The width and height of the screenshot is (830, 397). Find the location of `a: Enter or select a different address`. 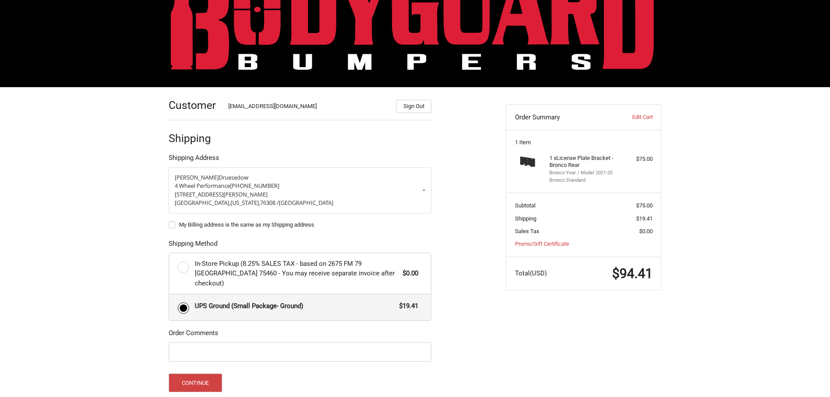

a: Enter or select a different address is located at coordinates (300, 190).